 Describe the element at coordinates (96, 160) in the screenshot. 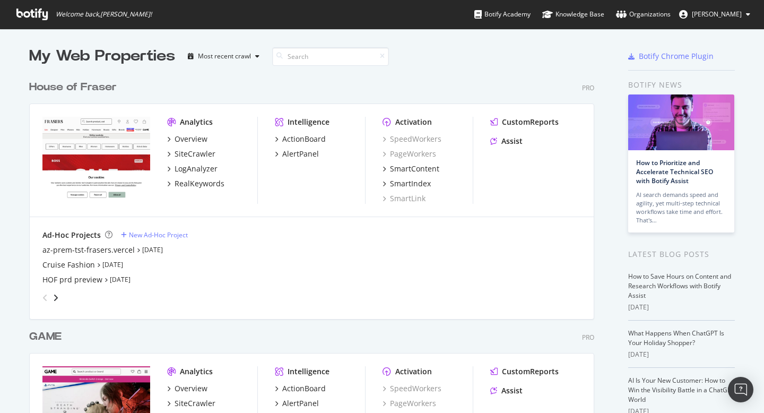

I see `img: houseoffraser.co.uk` at that location.